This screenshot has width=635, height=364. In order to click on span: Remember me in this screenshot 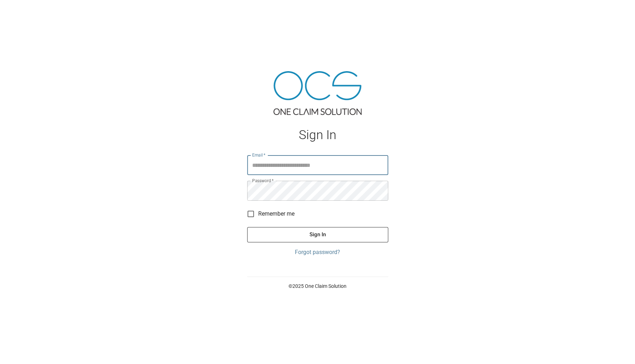, I will do `click(276, 214)`.